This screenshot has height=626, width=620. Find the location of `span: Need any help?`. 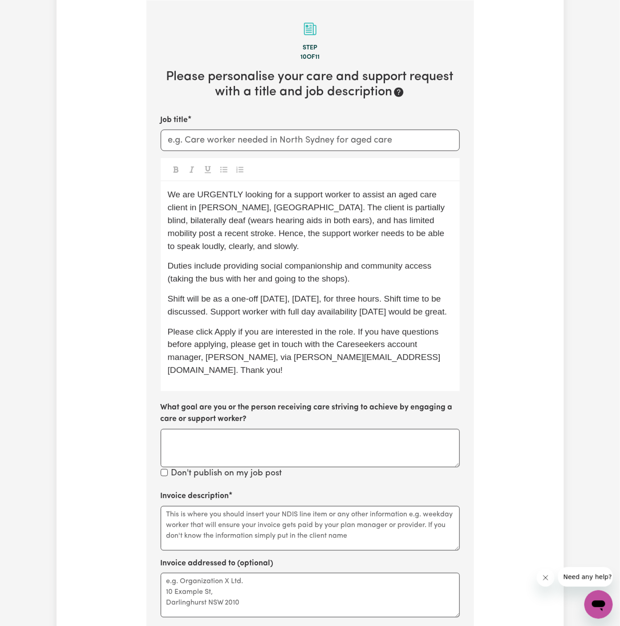

span: Need any help? is located at coordinates (29, 10).